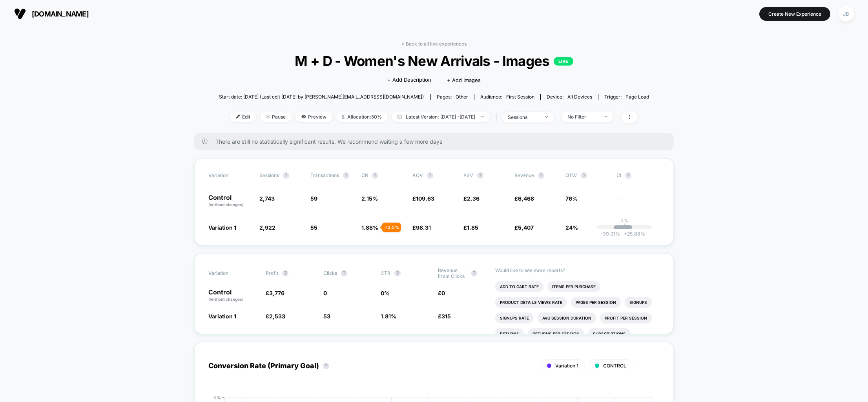  What do you see at coordinates (596, 302) in the screenshot?
I see `li: Pages Per Session` at bounding box center [596, 302].